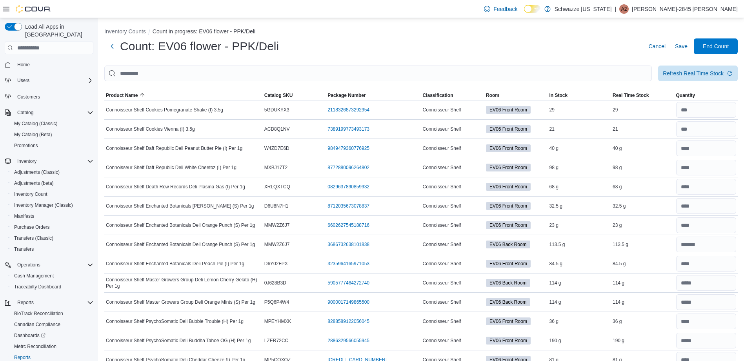 The width and height of the screenshot is (744, 361). What do you see at coordinates (421, 32) in the screenshot?
I see `nav: An example of EuiBreadcrumbs` at bounding box center [421, 32].